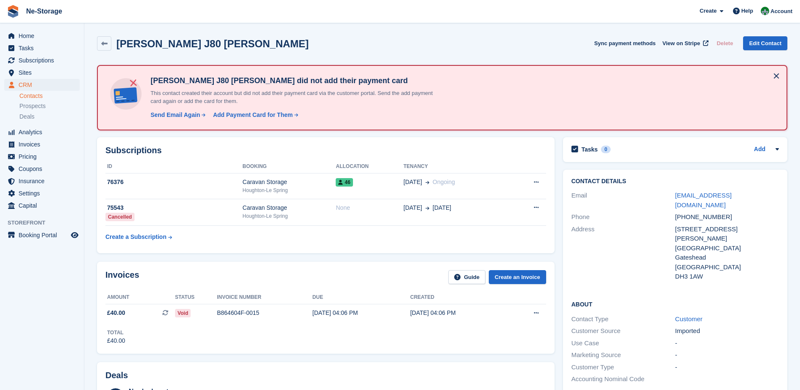 This screenshot has height=390, width=800. Describe the element at coordinates (122, 277) in the screenshot. I see `h2: Invoices` at that location.